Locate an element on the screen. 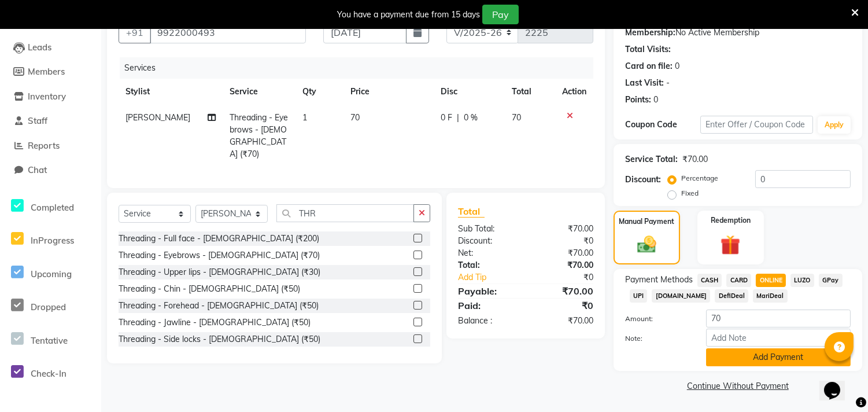 The height and width of the screenshot is (412, 868). div: You have a payment due from 15 days is located at coordinates (408, 15).